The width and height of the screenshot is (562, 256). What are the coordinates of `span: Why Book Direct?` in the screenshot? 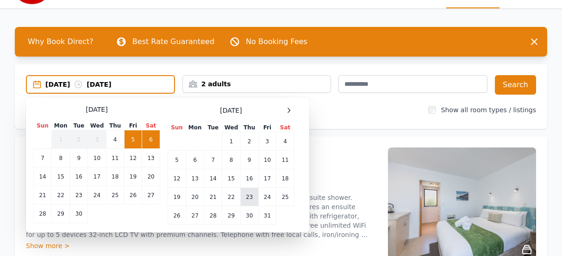 It's located at (61, 42).